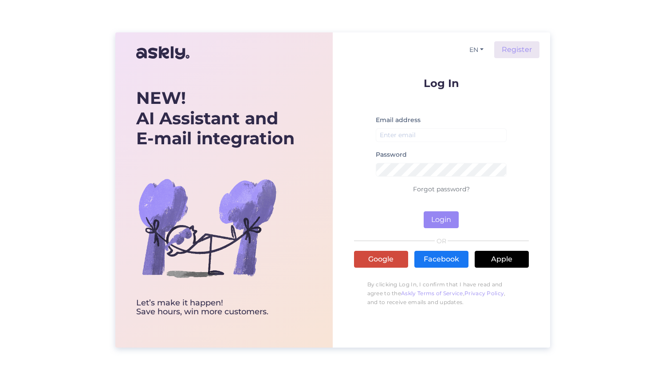  What do you see at coordinates (517, 50) in the screenshot?
I see `a: Register` at bounding box center [517, 50].